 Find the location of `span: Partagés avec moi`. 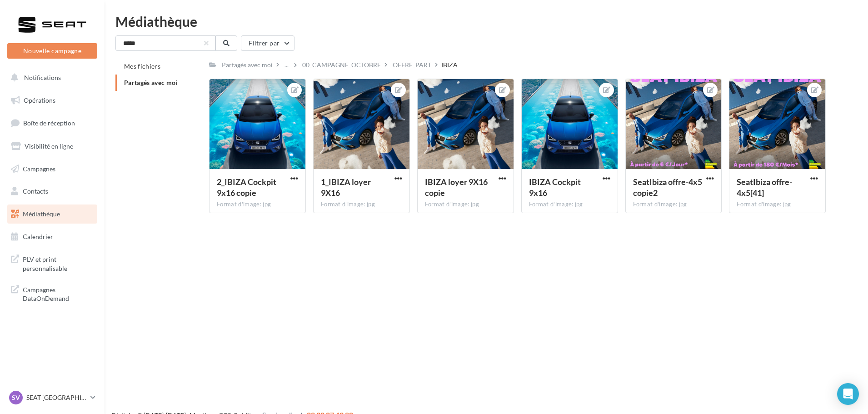

span: Partagés avec moi is located at coordinates (151, 82).